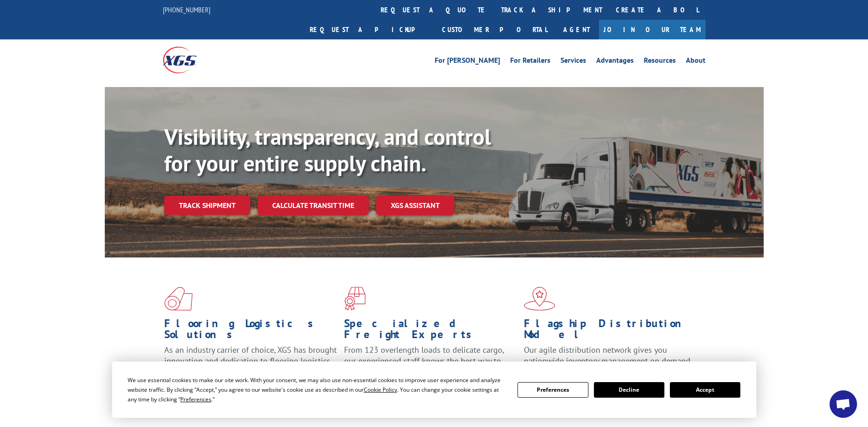  Describe the element at coordinates (251, 331) in the screenshot. I see `h1: Flooring Logistics Solutions` at that location.